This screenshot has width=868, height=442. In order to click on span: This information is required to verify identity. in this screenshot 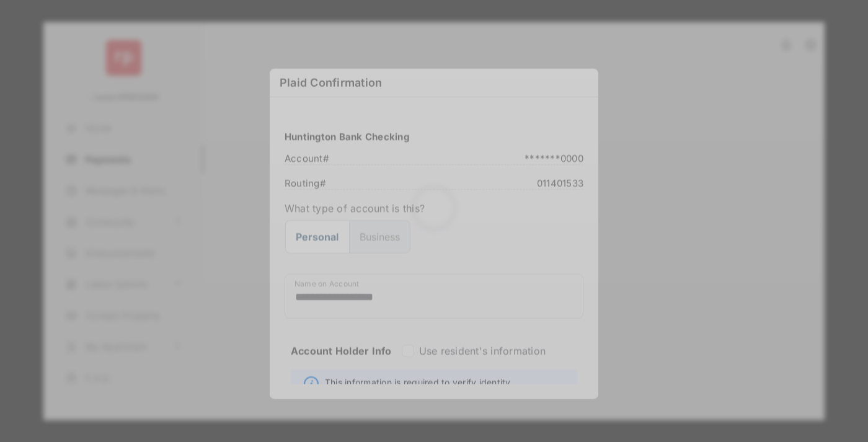, I will do `click(418, 383)`.